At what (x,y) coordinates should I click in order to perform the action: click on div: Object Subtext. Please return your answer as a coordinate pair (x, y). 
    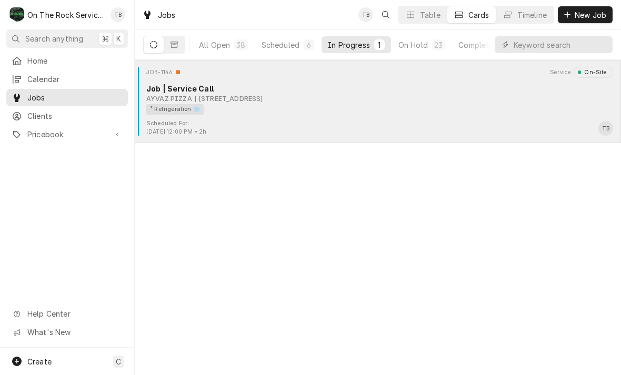
    Looking at the image, I should click on (380, 99).